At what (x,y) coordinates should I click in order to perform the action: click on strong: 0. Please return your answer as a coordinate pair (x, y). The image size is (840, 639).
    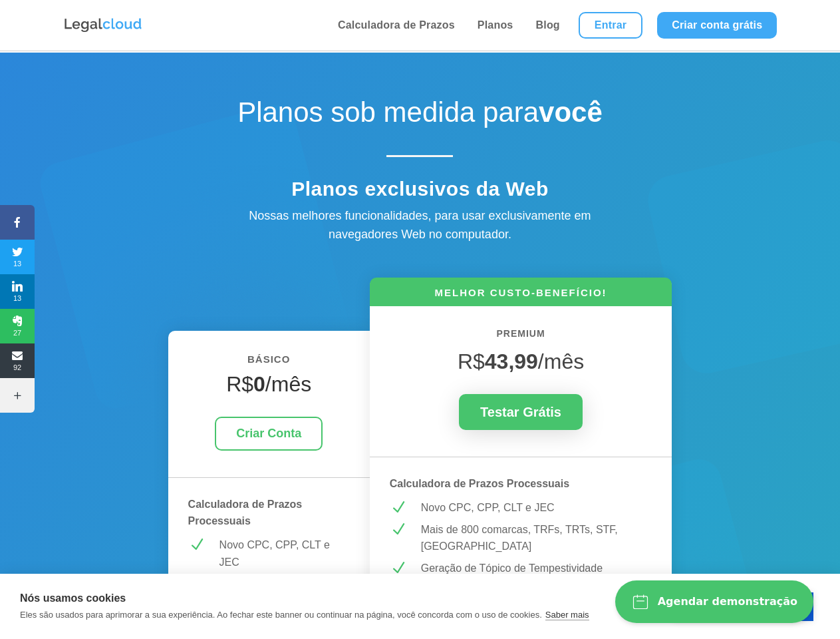
    Looking at the image, I should click on (260, 384).